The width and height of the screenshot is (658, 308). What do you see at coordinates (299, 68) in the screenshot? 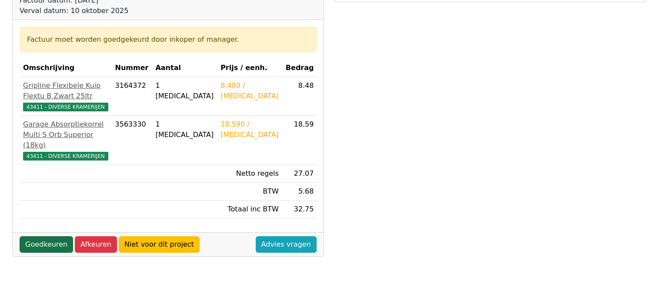
I see `th: Bedrag` at bounding box center [299, 68].